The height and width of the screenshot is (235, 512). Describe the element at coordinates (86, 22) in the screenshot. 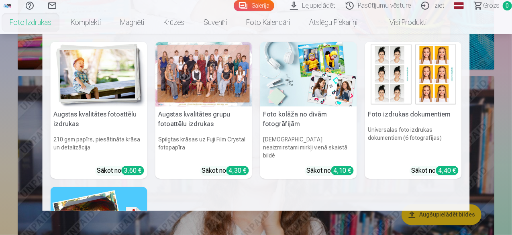

I see `a: Komplekti` at that location.